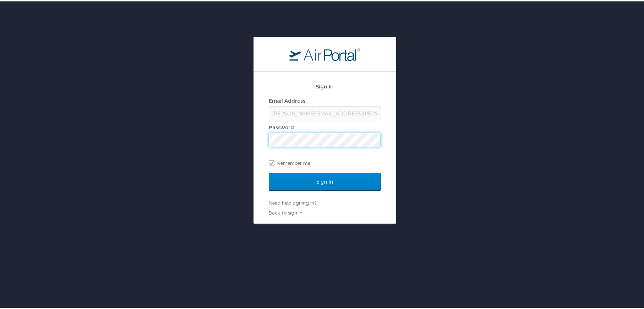 The height and width of the screenshot is (309, 644). Describe the element at coordinates (325, 85) in the screenshot. I see `h2: Sign In` at that location.